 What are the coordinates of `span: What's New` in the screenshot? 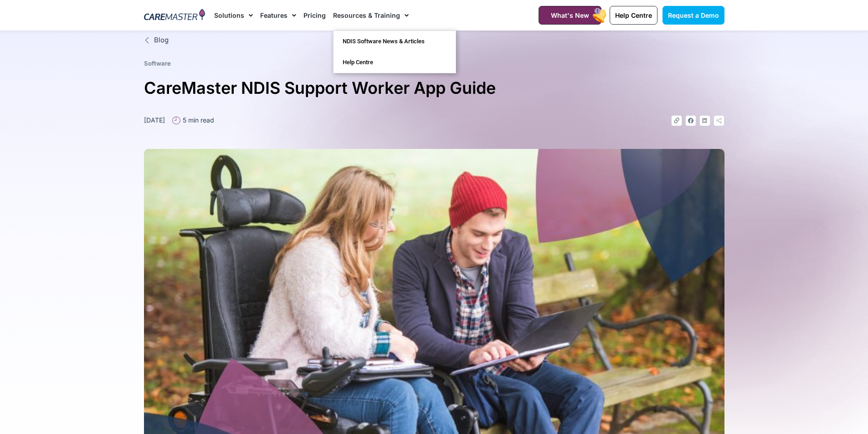 It's located at (570, 15).